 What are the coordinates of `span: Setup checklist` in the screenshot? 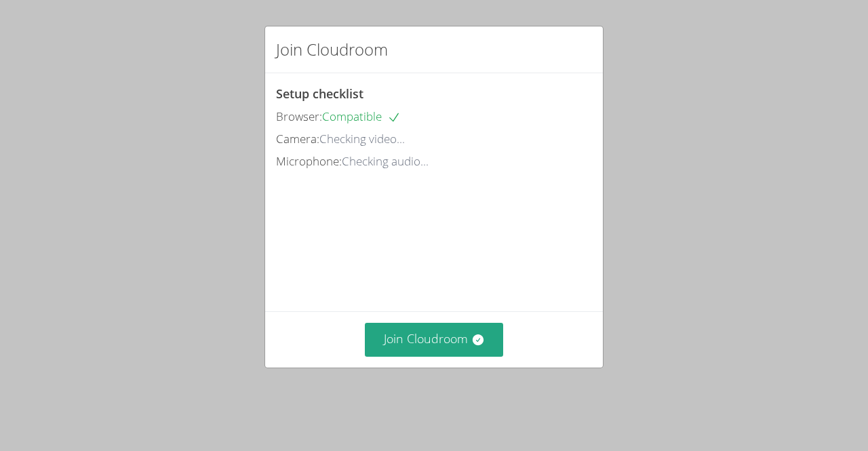 It's located at (319, 93).